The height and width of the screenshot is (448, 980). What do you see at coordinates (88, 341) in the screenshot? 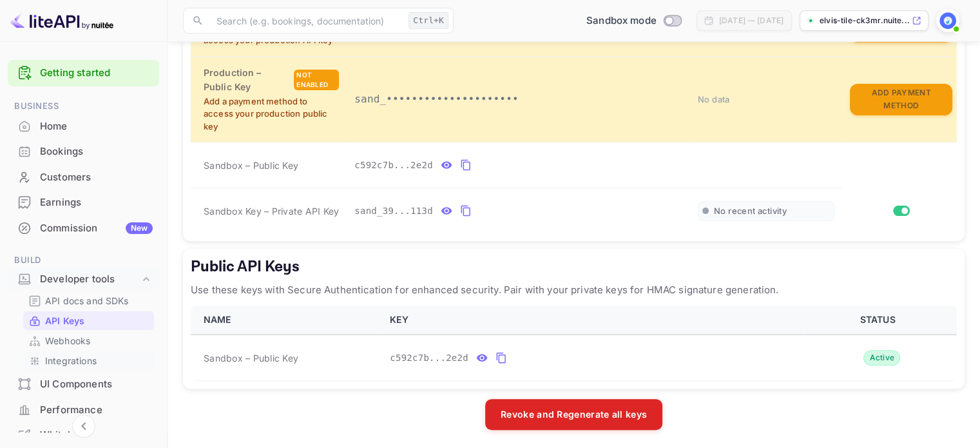
I see `div: Webhooks` at bounding box center [88, 341].